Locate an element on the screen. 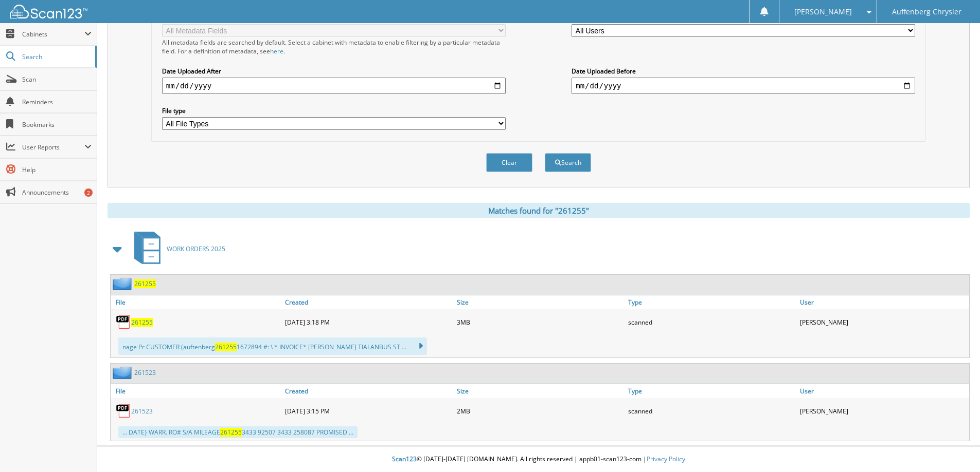  span: Scan123 is located at coordinates (405, 459).